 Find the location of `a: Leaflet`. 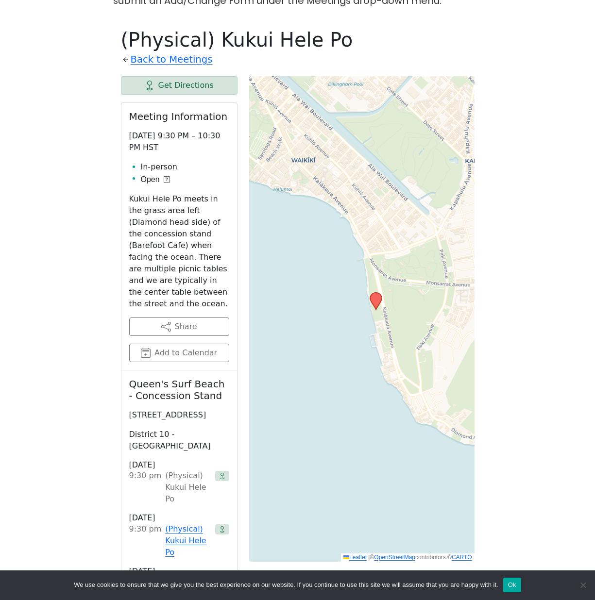

a: Leaflet is located at coordinates (355, 557).